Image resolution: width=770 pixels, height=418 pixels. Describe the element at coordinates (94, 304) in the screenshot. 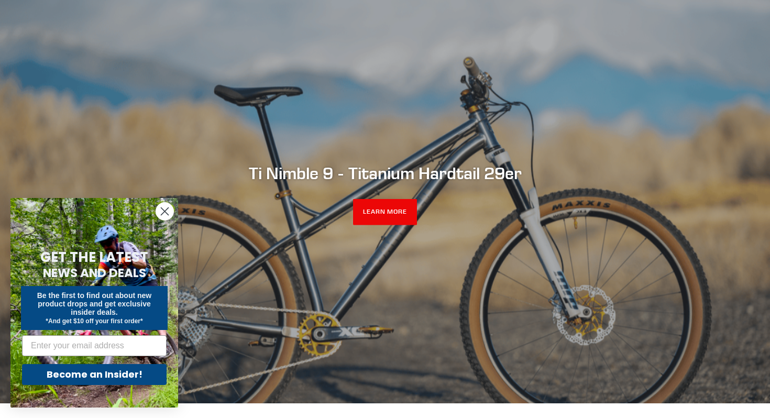

I see `span: Be the first to find out about new product drops and get exclusive insider deals.` at that location.